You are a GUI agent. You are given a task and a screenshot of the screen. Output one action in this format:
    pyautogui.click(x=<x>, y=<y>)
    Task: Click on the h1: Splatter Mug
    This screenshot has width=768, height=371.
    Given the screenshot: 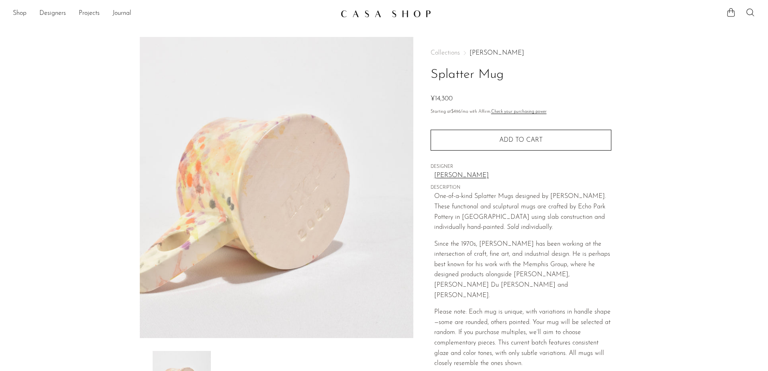 What is the action you would take?
    pyautogui.click(x=521, y=75)
    